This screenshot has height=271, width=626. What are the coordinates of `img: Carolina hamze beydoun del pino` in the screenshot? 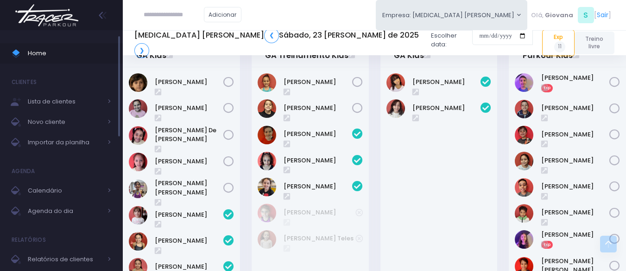 It's located at (267, 82).